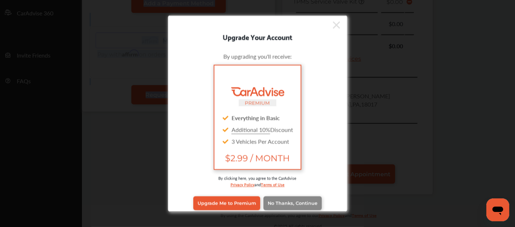 The width and height of the screenshot is (515, 227). What do you see at coordinates (292, 203) in the screenshot?
I see `span: No Thanks, Continue` at bounding box center [292, 203].